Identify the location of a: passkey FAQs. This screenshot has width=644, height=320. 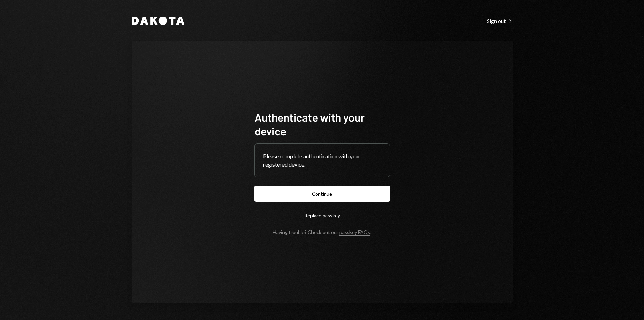
(354, 232).